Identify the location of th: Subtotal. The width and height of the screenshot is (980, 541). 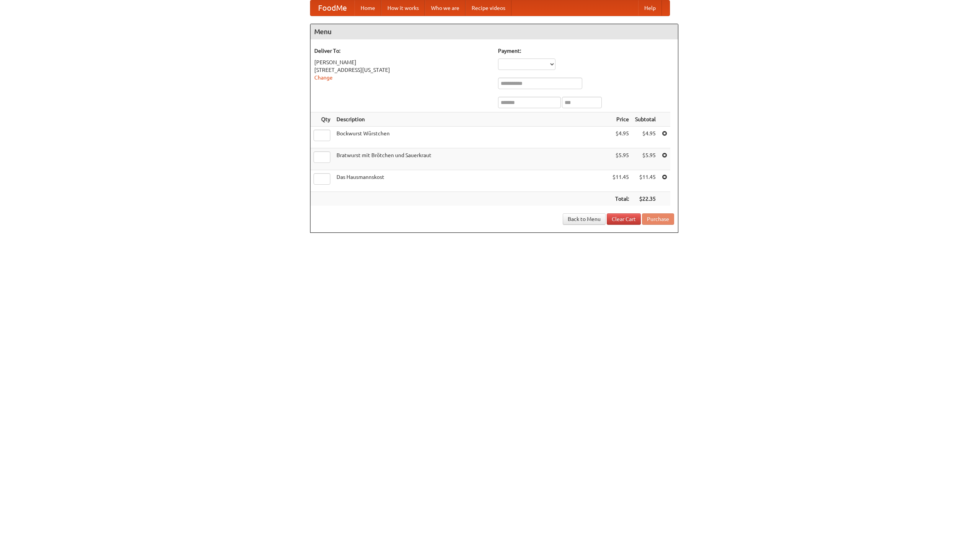
(645, 119).